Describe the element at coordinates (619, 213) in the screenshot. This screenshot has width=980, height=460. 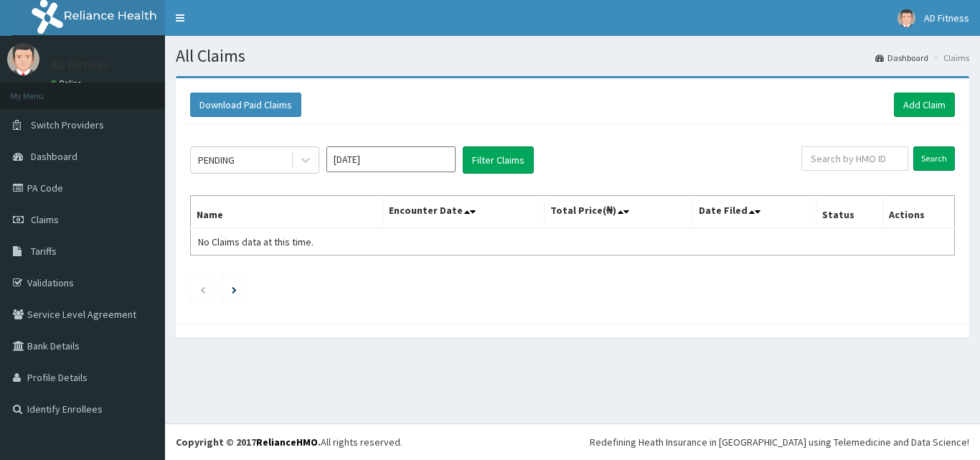
I see `th: Total Price(₦)` at that location.